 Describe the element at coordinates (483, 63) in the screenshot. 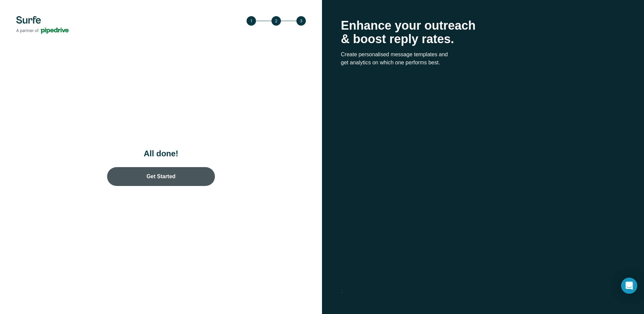

I see `p: get analytics on which one performs best.` at that location.